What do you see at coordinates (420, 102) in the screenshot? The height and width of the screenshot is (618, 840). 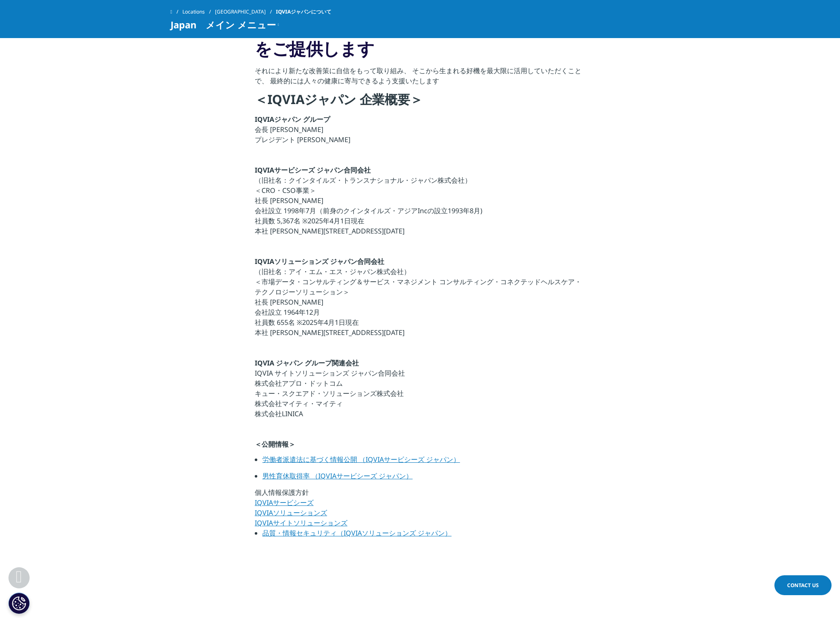 I see `h4: ＜IQVIAジャパン 企業概要＞` at bounding box center [420, 102].